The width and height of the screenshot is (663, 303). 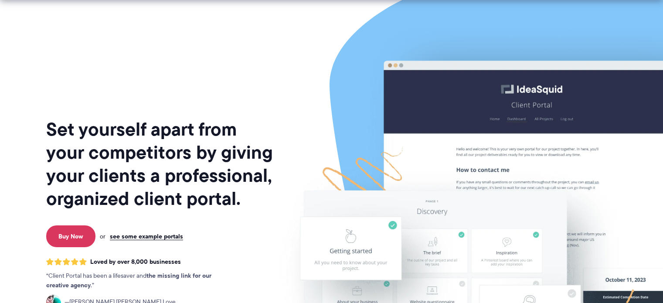 I want to click on a: see some example portals, so click(x=147, y=236).